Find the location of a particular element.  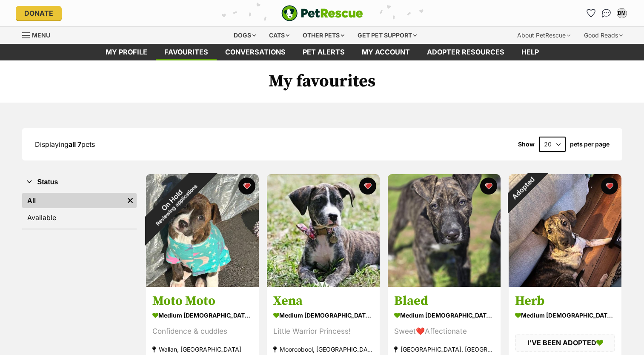

div: I'VE BEEN ADOPTED is located at coordinates (565, 343).